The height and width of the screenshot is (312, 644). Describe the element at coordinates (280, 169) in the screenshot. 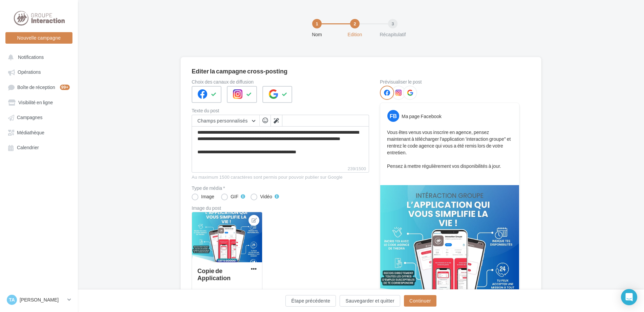

I see `label: 239/1500` at that location.